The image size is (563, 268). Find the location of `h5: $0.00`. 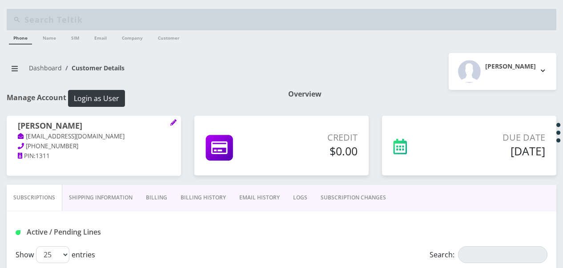

h5: $0.00 is located at coordinates (316, 151).